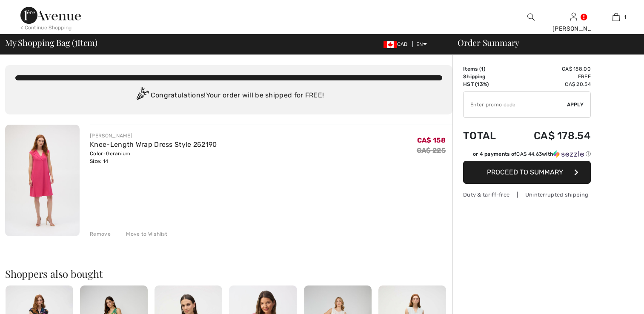 The height and width of the screenshot is (314, 644). What do you see at coordinates (143, 234) in the screenshot?
I see `div: Move to Wishlist` at bounding box center [143, 234].